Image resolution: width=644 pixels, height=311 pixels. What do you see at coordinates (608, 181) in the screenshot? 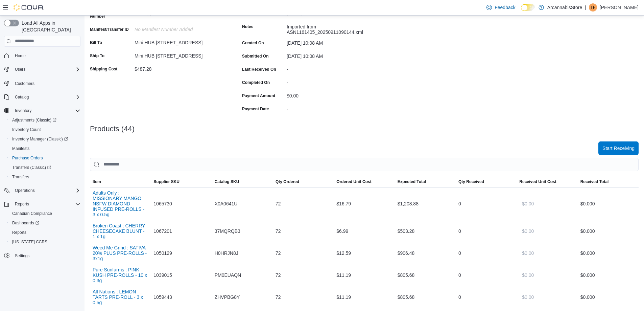
I see `button: Received Total` at bounding box center [608, 181].